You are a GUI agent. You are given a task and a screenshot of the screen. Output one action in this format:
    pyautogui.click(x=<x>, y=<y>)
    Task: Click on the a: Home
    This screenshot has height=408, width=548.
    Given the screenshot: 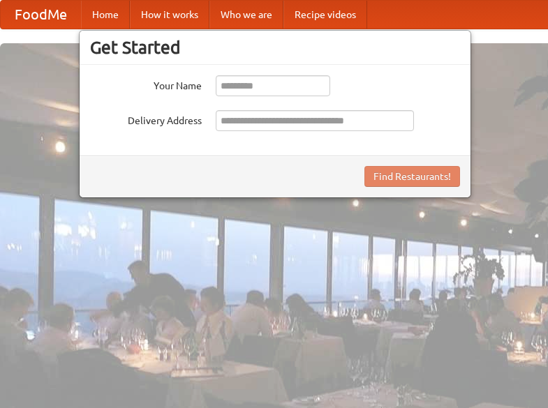 What is the action you would take?
    pyautogui.click(x=105, y=15)
    